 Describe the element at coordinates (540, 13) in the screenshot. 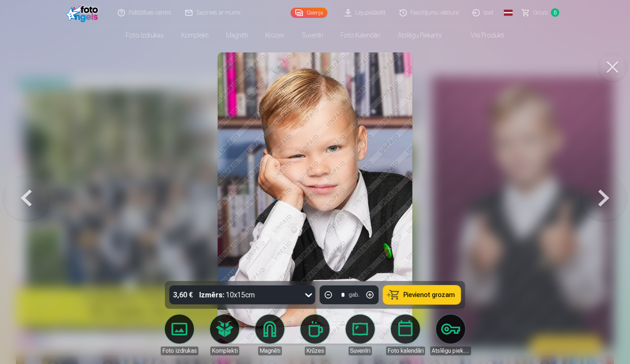

I see `span: Grozs` at that location.